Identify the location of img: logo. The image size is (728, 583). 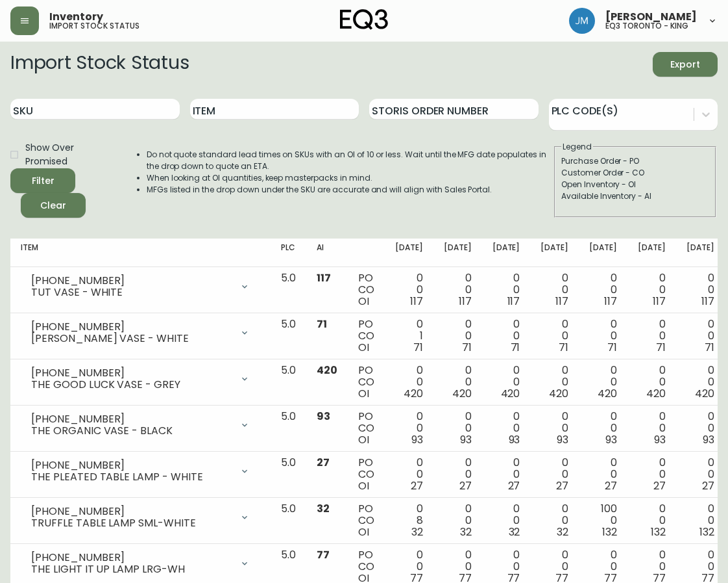
(364, 20).